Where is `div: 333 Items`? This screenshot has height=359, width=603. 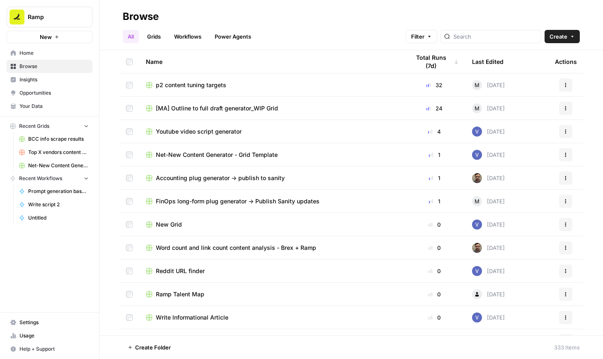
div: 333 Items is located at coordinates (567, 347).